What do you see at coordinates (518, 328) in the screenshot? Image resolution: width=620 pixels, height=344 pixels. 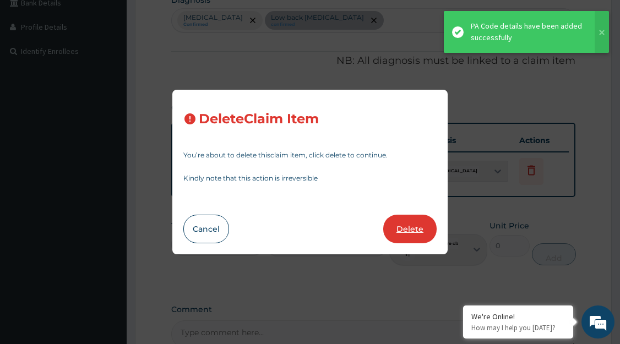 I see `p: How may I help you today?` at bounding box center [518, 328].